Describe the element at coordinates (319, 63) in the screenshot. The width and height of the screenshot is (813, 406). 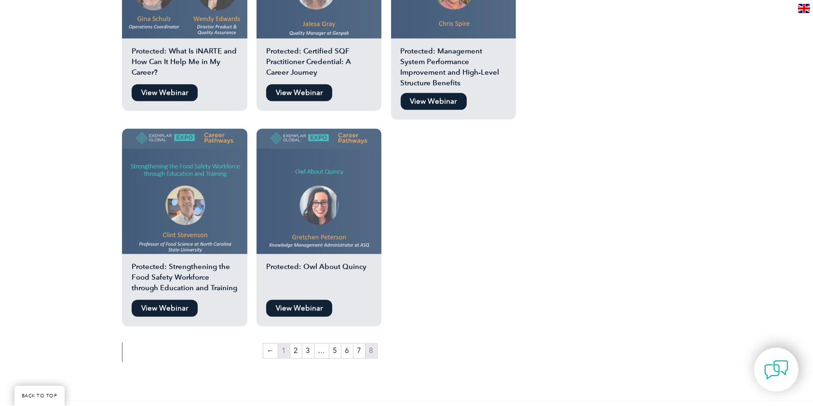
I see `h2: Protected: Certified SQF Practitioner Credential: A Career Journey` at that location.